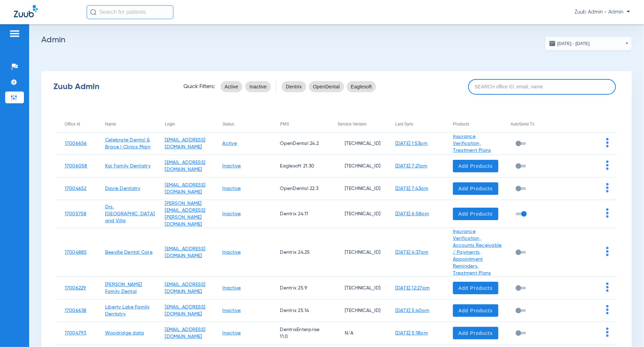 Image resolution: width=644 pixels, height=347 pixels. I want to click on a: 17004885, so click(76, 252).